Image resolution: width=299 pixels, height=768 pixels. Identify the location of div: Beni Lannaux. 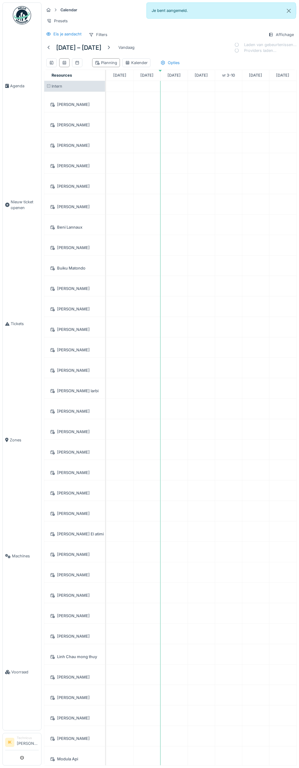
(74, 227).